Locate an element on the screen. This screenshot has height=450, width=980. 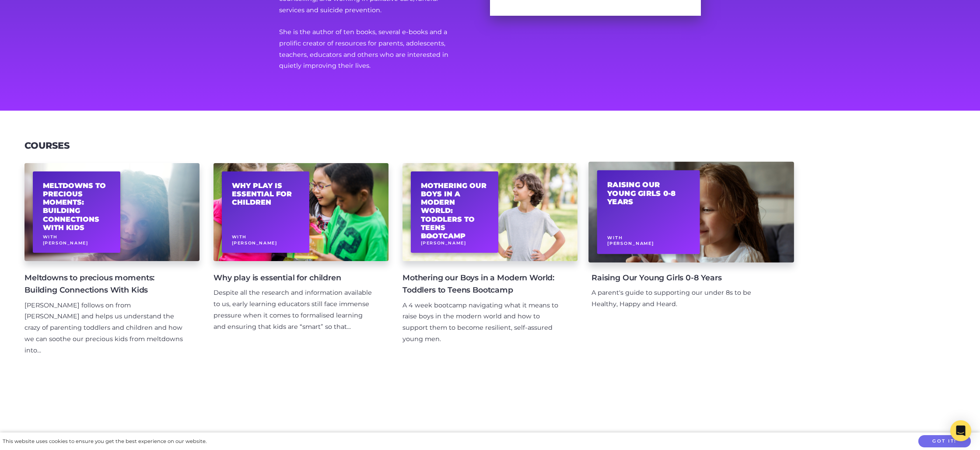
h4: Raising Our Young Girls 0-8 Years is located at coordinates (685, 278).